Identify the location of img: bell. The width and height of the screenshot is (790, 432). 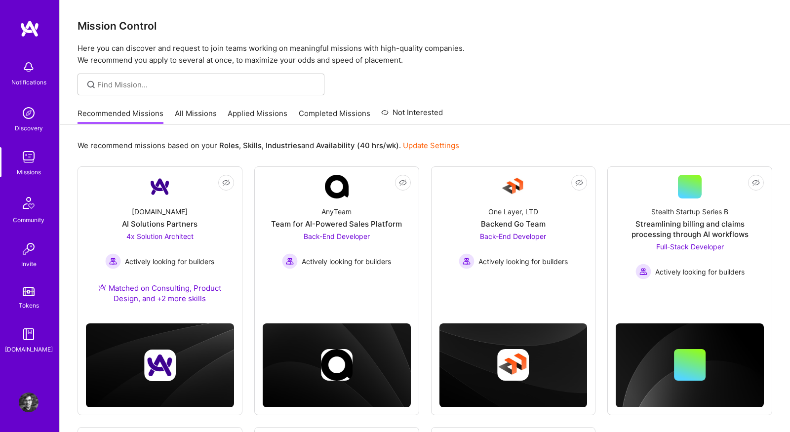
(29, 67).